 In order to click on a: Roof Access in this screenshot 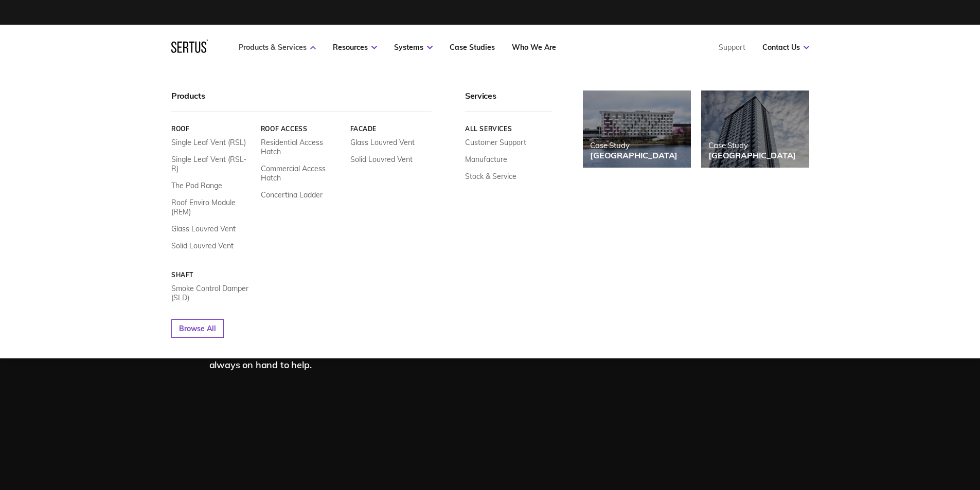, I will do `click(301, 129)`.